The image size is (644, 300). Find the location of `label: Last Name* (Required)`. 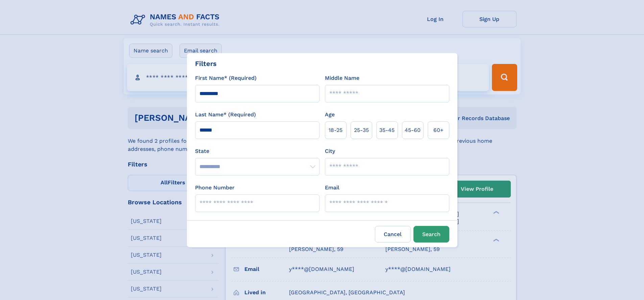

label: Last Name* (Required) is located at coordinates (225, 115).